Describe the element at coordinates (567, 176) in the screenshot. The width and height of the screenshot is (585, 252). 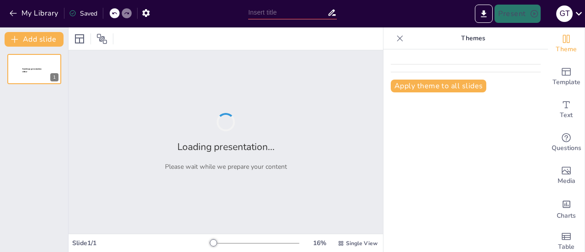
I see `div: Add images, graphics, shapes or video` at that location.